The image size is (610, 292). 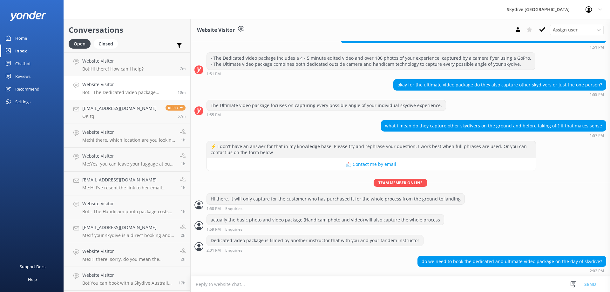 I want to click on div: Recommend, so click(x=27, y=89).